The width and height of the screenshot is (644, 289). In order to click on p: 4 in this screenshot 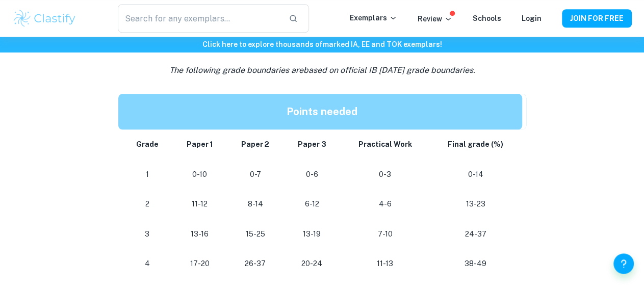, I will do `click(148, 263)`.